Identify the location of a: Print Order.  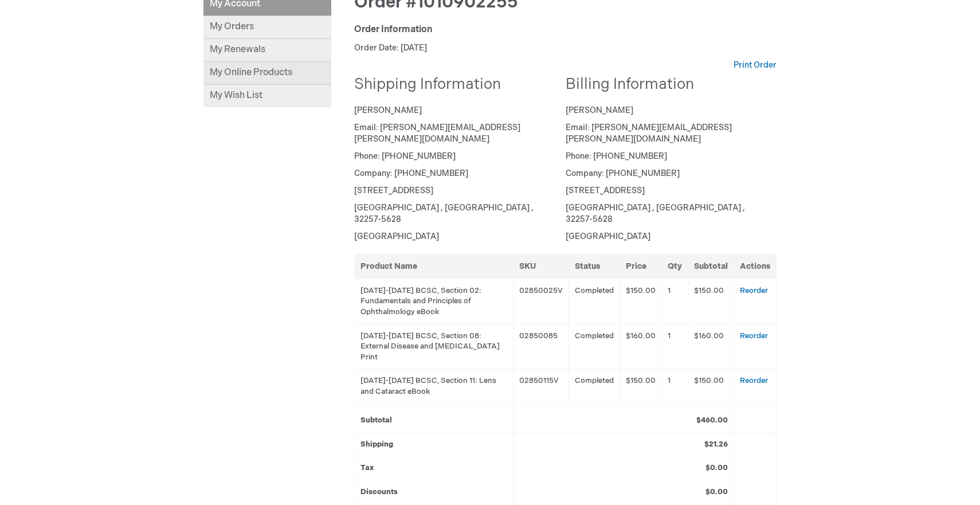
(755, 65).